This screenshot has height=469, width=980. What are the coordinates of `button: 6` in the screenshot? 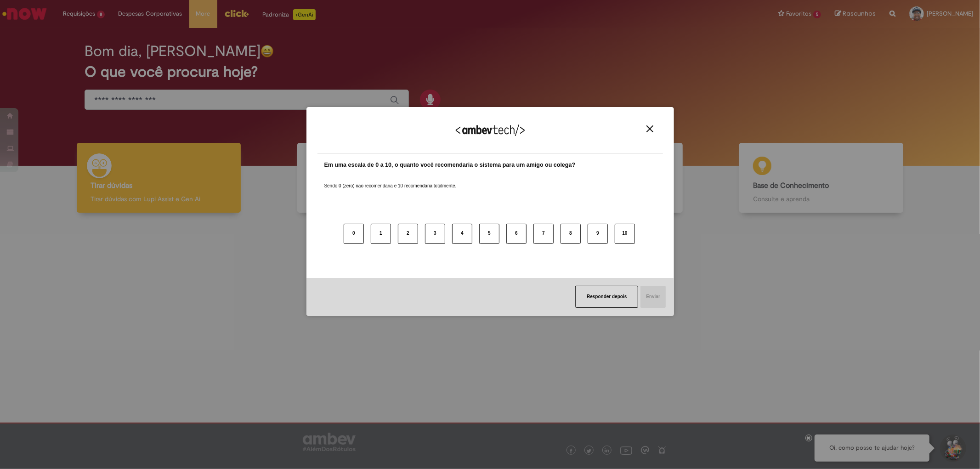 It's located at (516, 234).